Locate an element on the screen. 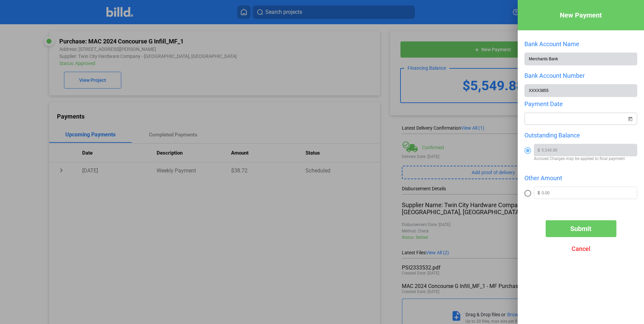 The image size is (644, 324). button: Submit is located at coordinates (581, 229).